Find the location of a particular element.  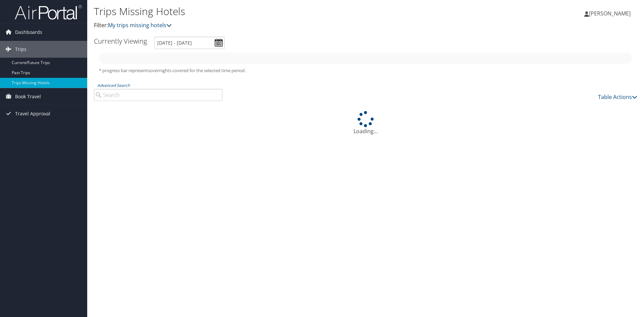

span: Book Travel is located at coordinates (28, 96).